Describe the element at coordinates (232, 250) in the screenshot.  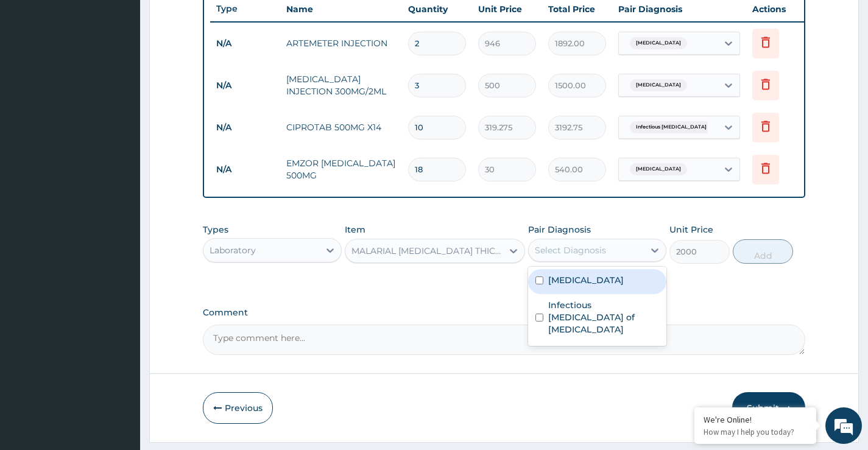
I see `div: Laboratory` at that location.